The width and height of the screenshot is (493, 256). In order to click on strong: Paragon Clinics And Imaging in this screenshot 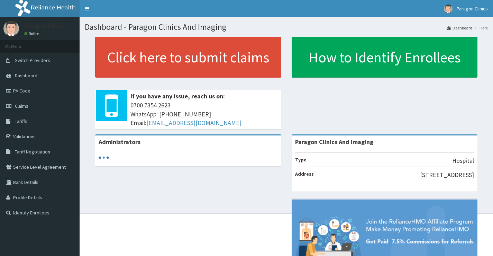, I will do `click(334, 141)`.